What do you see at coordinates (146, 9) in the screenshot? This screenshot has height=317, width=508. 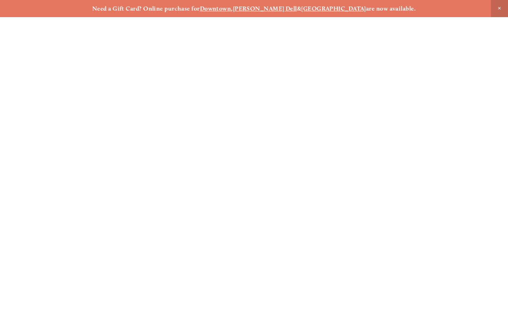 I see `strong: Need a Gift Card? Online purchase for` at bounding box center [146, 9].